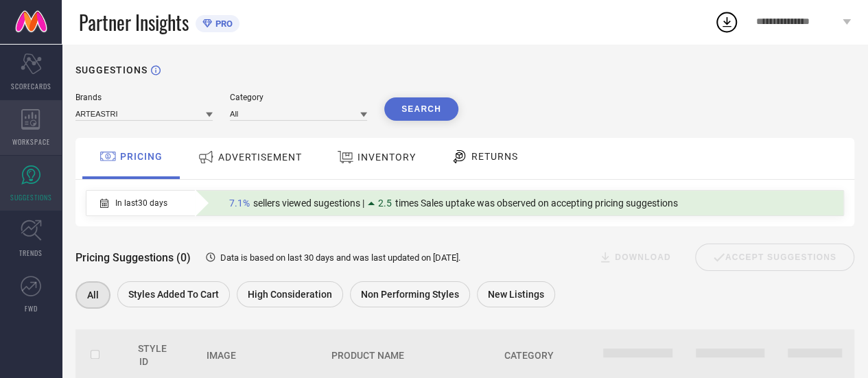 The width and height of the screenshot is (868, 378). Describe the element at coordinates (368, 355) in the screenshot. I see `span: Product Name` at that location.